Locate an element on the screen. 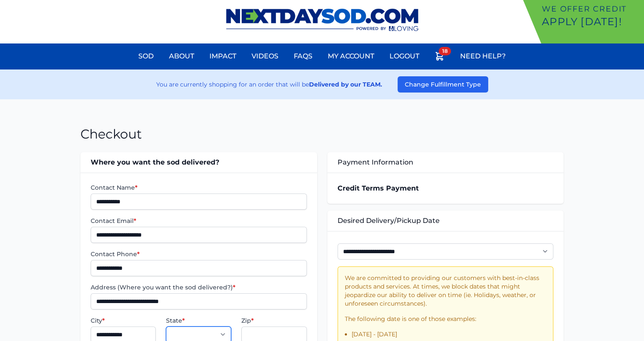 The width and height of the screenshot is (644, 341). h1: Checkout is located at coordinates (111, 134).